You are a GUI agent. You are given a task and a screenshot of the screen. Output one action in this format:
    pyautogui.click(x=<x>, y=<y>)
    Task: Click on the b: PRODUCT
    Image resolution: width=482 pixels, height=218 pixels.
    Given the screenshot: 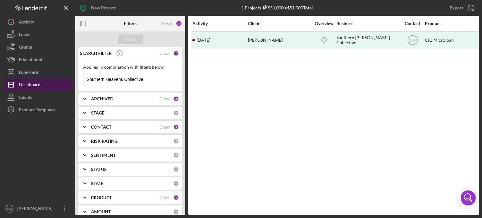 What is the action you would take?
    pyautogui.click(x=101, y=198)
    